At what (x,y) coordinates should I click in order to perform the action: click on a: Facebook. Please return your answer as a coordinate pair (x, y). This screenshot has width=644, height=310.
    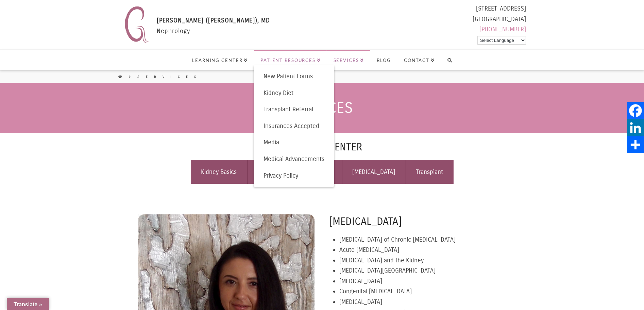
    Looking at the image, I should click on (636, 110).